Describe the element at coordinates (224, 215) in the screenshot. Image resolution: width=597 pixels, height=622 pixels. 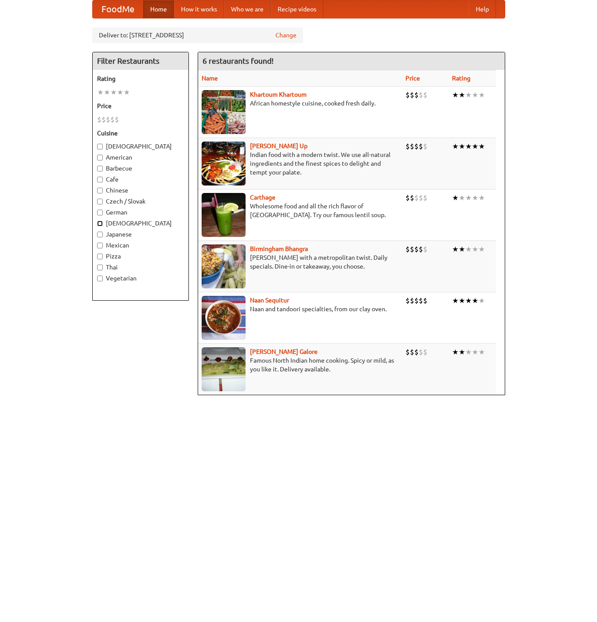
I see `img: carthage.jpg` at that location.